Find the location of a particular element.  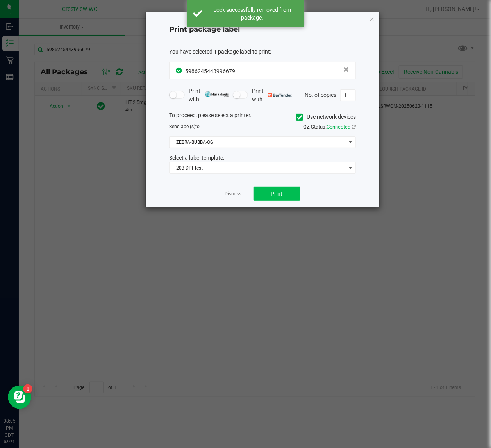

span: 5986245443996679 is located at coordinates (210, 71).